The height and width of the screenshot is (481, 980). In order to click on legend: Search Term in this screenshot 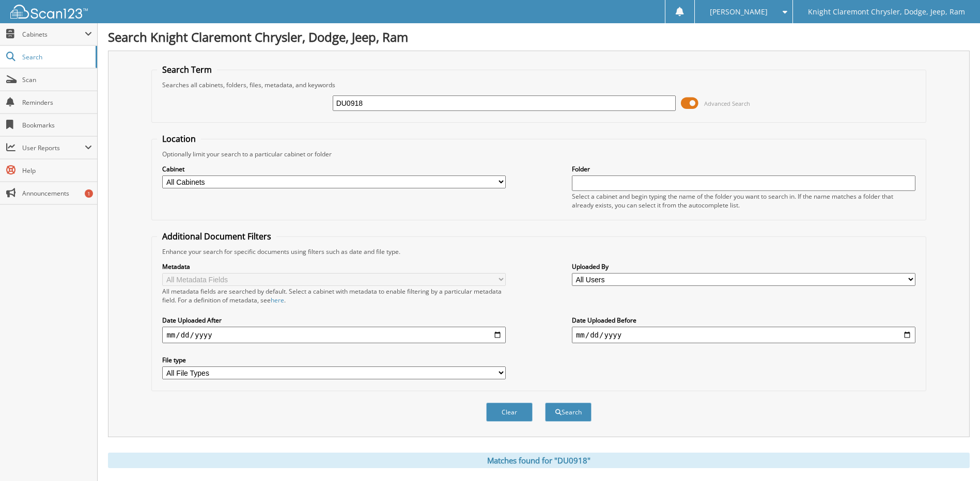, I will do `click(187, 70)`.